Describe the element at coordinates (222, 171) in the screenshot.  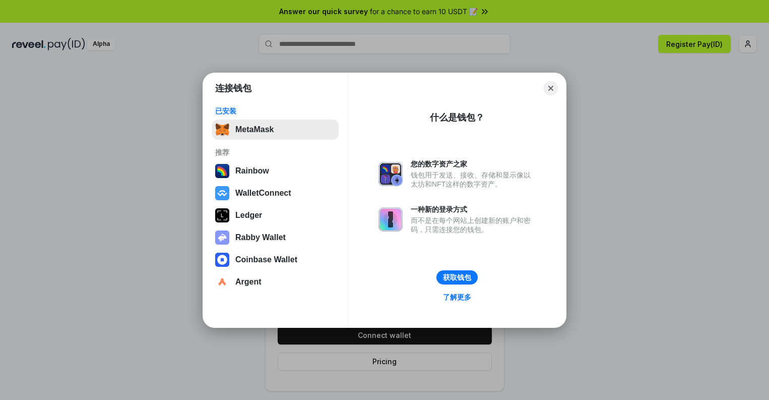
I see `img: svg+xml,%3Csvg%20width%3D%22120%22%20height%3D%22120%22%20viewBox%3D%220%200%20120%20120%22%20fil...` at that location.